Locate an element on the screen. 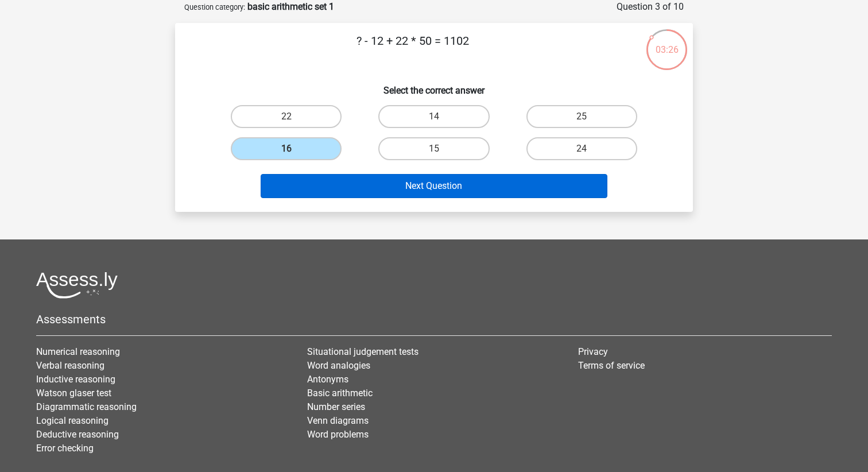  label: 25 is located at coordinates (582, 116).